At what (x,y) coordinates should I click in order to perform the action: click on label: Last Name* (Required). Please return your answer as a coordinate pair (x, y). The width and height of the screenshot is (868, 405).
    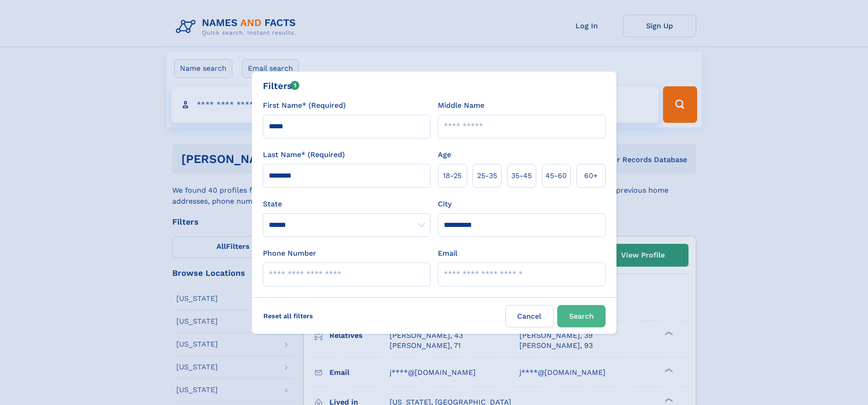
    Looking at the image, I should click on (304, 155).